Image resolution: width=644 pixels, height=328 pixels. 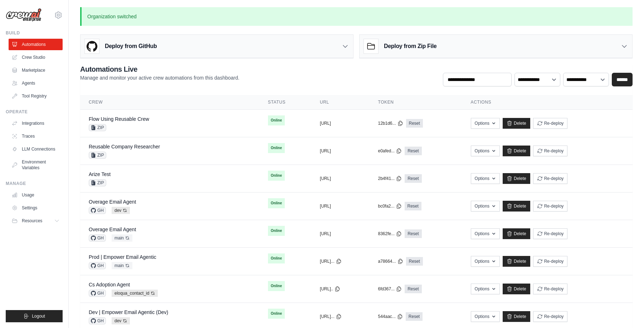 I want to click on a: Reusable Company Researcher, so click(x=124, y=146).